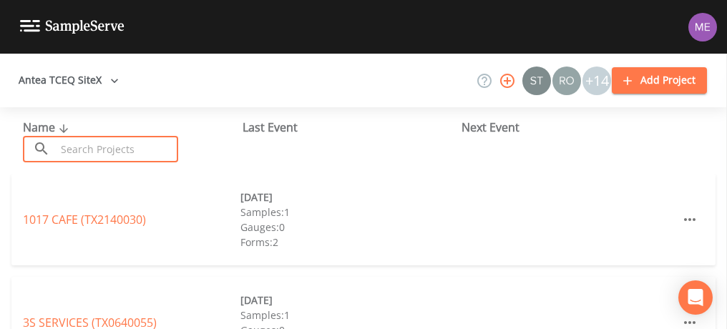  Describe the element at coordinates (47, 127) in the screenshot. I see `span: Name` at that location.